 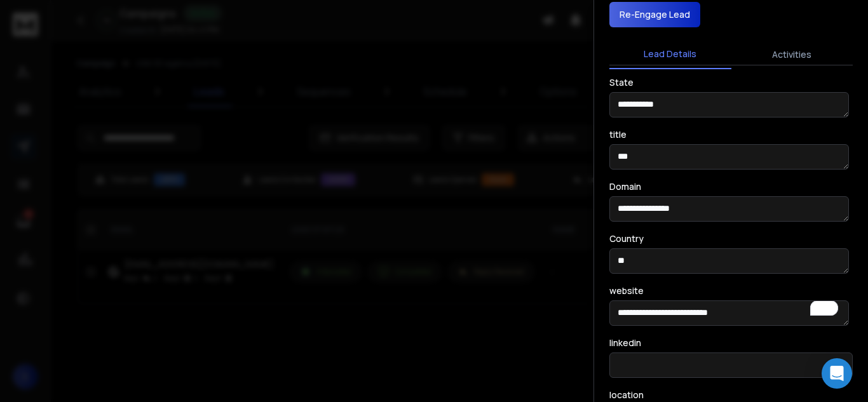 I want to click on div: Open Intercom Messenger, so click(x=837, y=374).